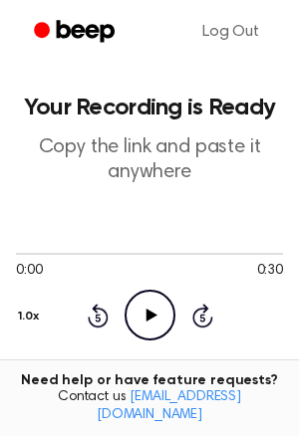 The height and width of the screenshot is (436, 299). Describe the element at coordinates (149, 406) in the screenshot. I see `span: Contact us` at that location.